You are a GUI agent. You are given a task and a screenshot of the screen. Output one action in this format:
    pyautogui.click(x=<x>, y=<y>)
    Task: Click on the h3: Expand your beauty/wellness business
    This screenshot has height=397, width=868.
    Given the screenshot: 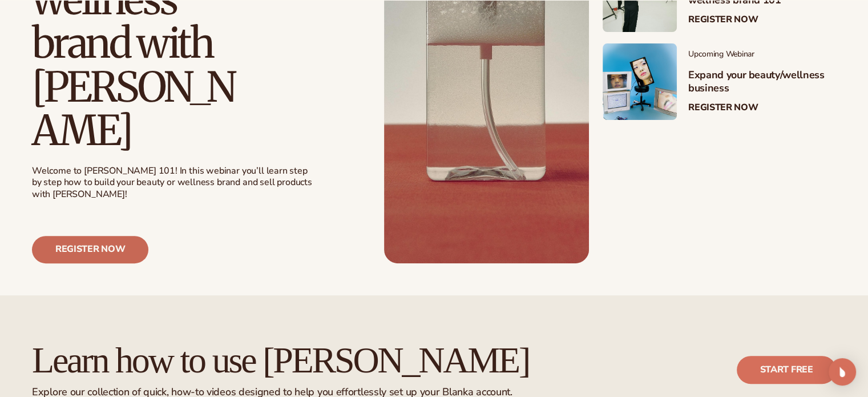 What is the action you would take?
    pyautogui.click(x=762, y=82)
    